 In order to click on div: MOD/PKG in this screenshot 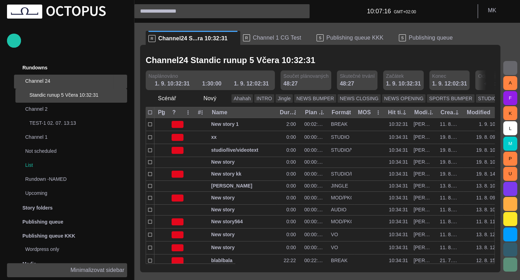, I will do `click(341, 198)`.